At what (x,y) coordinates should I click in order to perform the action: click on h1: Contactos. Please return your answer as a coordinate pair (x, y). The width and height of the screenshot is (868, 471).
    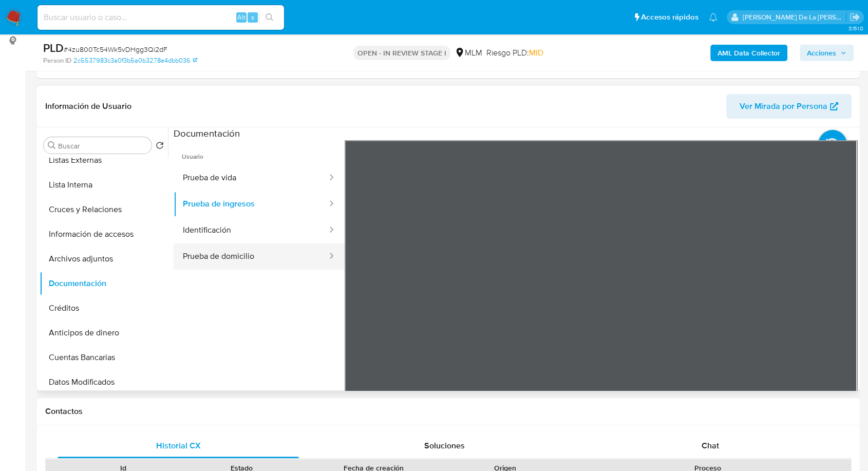
    Looking at the image, I should click on (448, 412).